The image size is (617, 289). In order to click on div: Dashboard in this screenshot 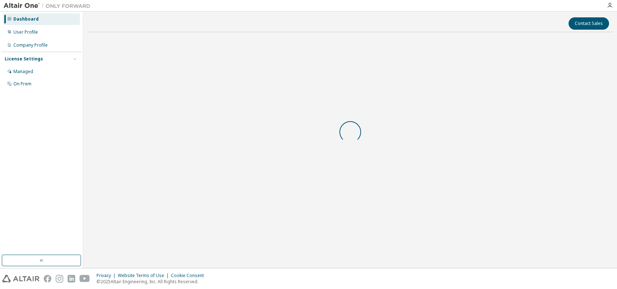, I will do `click(26, 19)`.